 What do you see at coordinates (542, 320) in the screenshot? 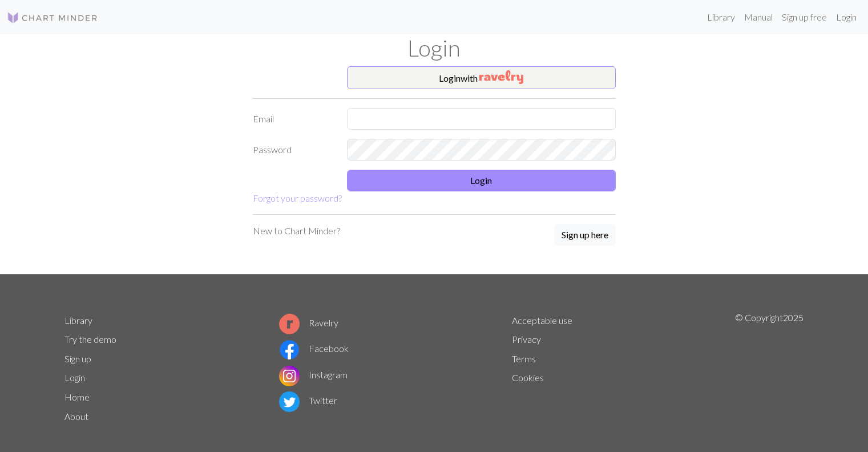
I see `a: Acceptable use` at bounding box center [542, 320].